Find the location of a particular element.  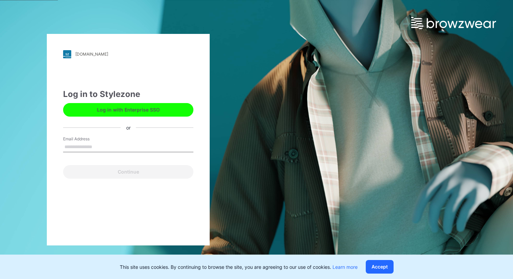

img: browzwear-logo.e42bd6dac1945053ebaf764b6aa21510.svg is located at coordinates (454, 23).